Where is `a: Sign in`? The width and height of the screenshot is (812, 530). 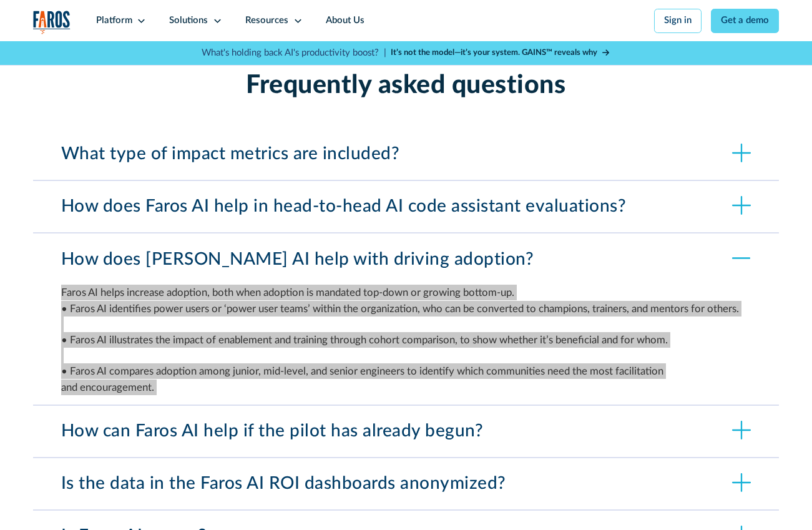 a: Sign in is located at coordinates (677, 21).